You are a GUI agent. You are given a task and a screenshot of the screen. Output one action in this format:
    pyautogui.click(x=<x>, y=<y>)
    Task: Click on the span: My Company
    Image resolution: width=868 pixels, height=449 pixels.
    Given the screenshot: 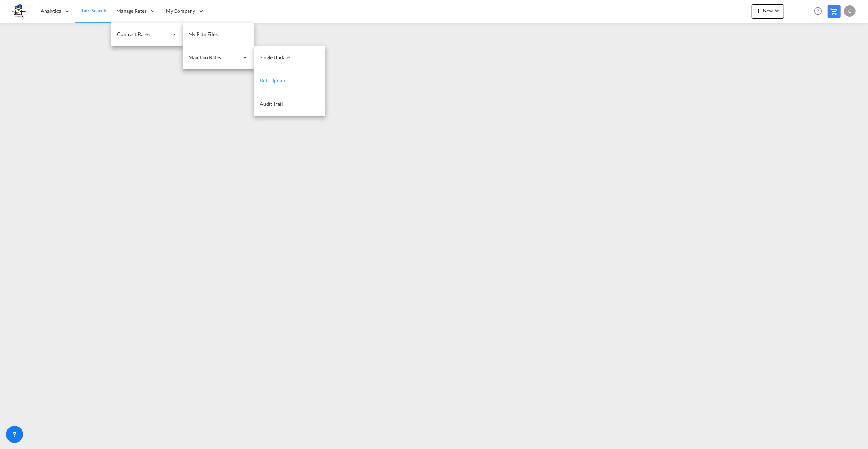 What is the action you would take?
    pyautogui.click(x=181, y=11)
    